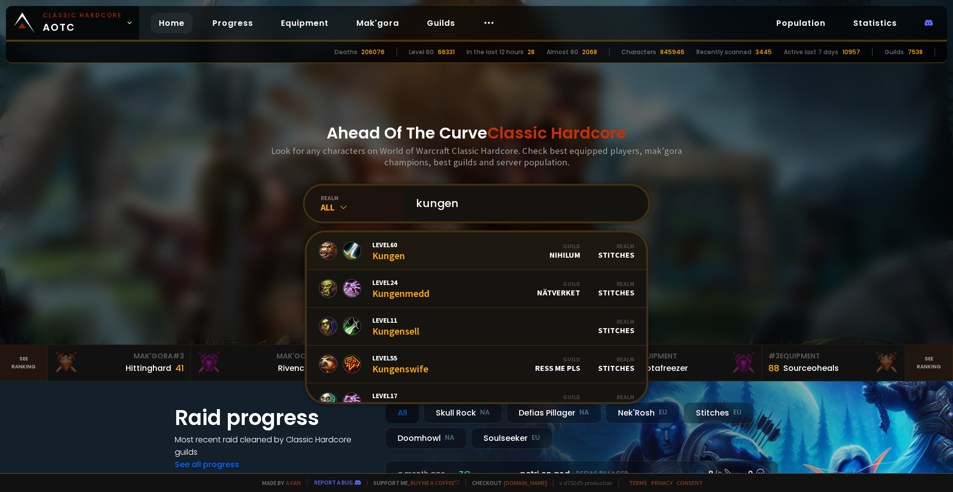 The width and height of the screenshot is (953, 492). Describe the element at coordinates (477, 251) in the screenshot. I see `a: Level60KungenGuildNihilumRealmStitches` at that location.